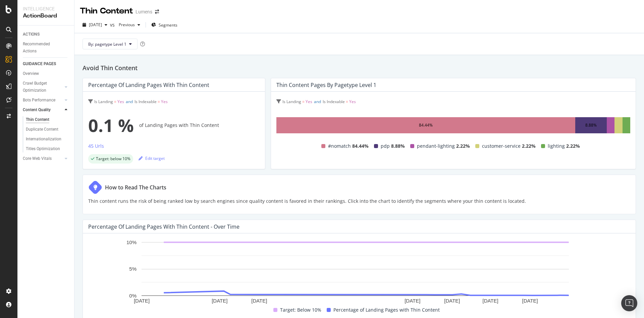 This screenshot has height=318, width=644. Describe the element at coordinates (43, 110) in the screenshot. I see `a: Content Quality` at that location.